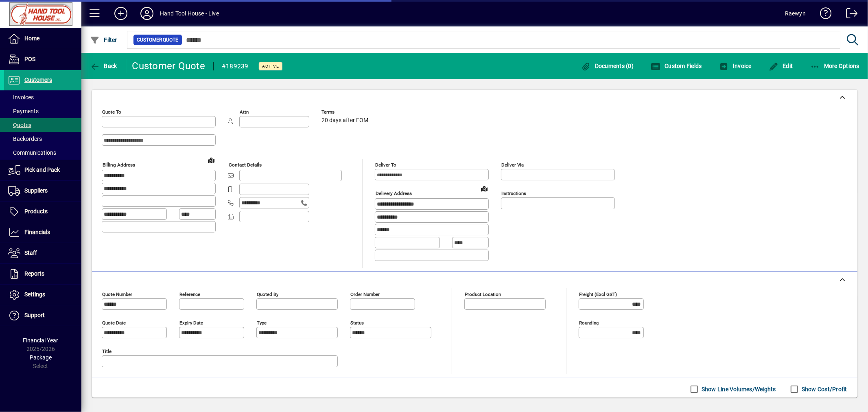 The image size is (868, 412). Describe the element at coordinates (25, 139) in the screenshot. I see `span: Backorders` at that location.